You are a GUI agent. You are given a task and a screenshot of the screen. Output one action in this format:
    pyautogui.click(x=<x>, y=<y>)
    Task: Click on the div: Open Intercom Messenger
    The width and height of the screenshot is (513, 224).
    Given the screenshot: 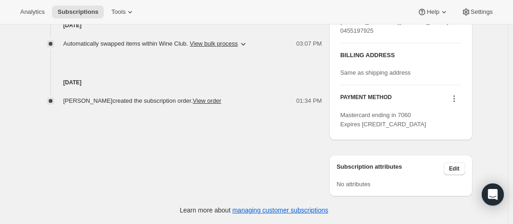 What is the action you would take?
    pyautogui.click(x=493, y=194)
    